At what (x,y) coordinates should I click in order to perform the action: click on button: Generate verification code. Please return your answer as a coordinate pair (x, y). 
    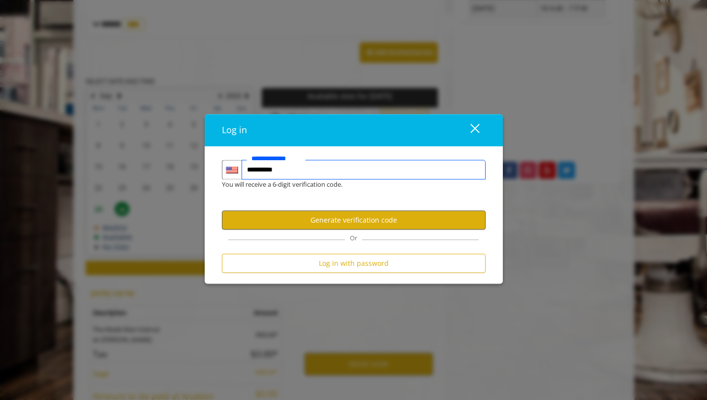
    Looking at the image, I should click on (354, 220).